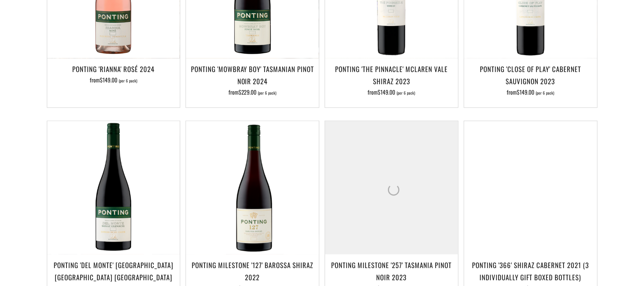  I want to click on a: Ponting 'Close of Play' Cabernet Sauvignon 2023 from$149.00 (per 6 pack), so click(530, 80).